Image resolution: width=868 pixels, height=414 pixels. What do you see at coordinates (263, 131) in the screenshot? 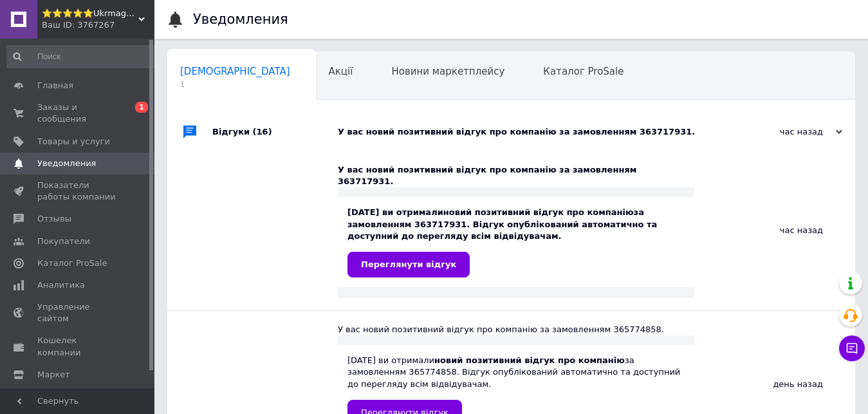
I see `span: (16)` at bounding box center [263, 131].